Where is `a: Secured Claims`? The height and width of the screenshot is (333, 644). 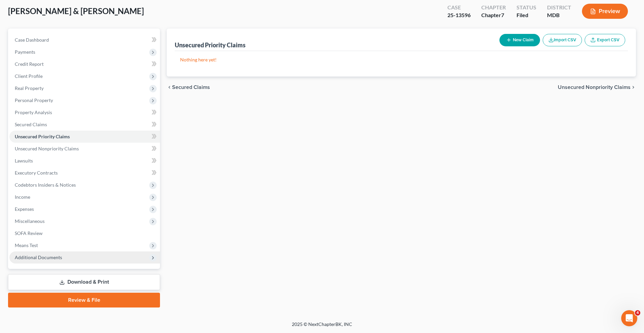 a: Secured Claims is located at coordinates (85, 125).